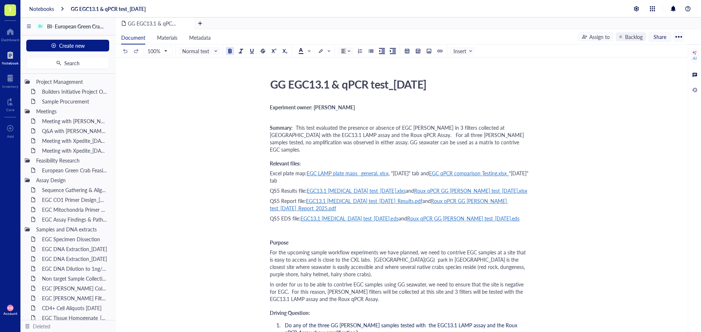  What do you see at coordinates (72, 111) in the screenshot?
I see `div: Meetings` at bounding box center [72, 111].